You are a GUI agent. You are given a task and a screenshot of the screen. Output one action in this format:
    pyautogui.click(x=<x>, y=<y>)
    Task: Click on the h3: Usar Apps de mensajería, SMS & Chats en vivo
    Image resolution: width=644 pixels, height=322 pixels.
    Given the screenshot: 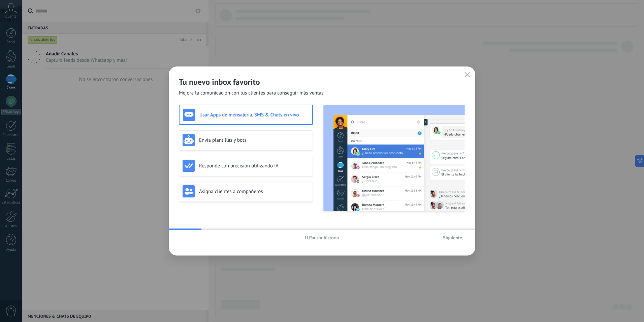 What is the action you would take?
    pyautogui.click(x=254, y=115)
    